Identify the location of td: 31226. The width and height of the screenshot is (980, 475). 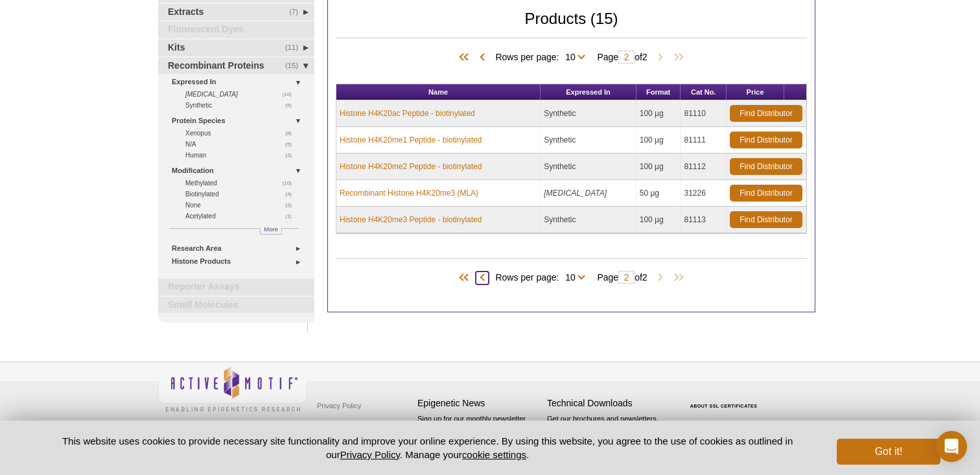
(704, 193).